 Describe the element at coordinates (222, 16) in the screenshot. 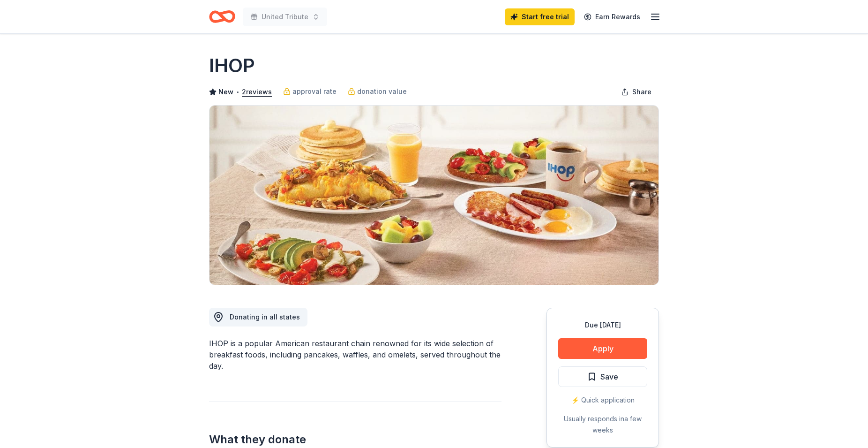

I see `a: Home` at that location.